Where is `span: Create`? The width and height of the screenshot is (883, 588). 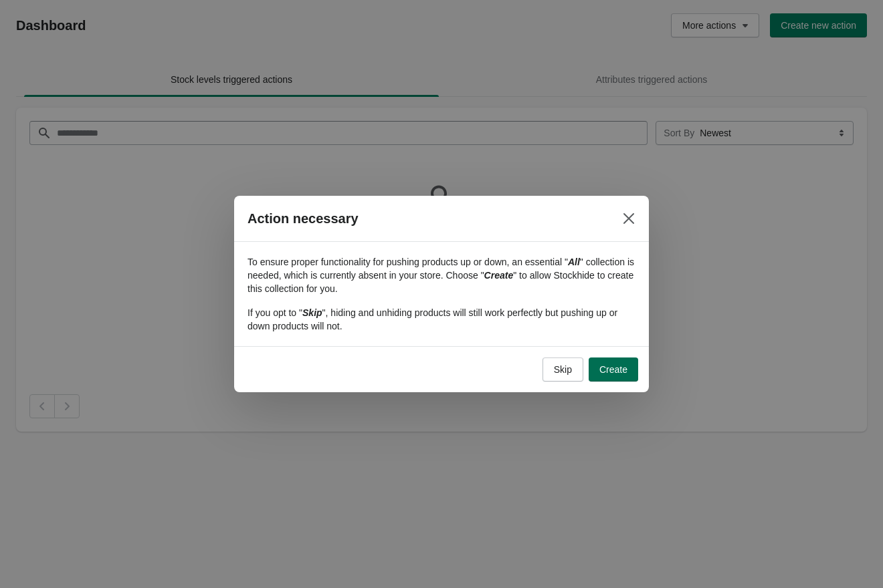
span: Create is located at coordinates (614, 369).